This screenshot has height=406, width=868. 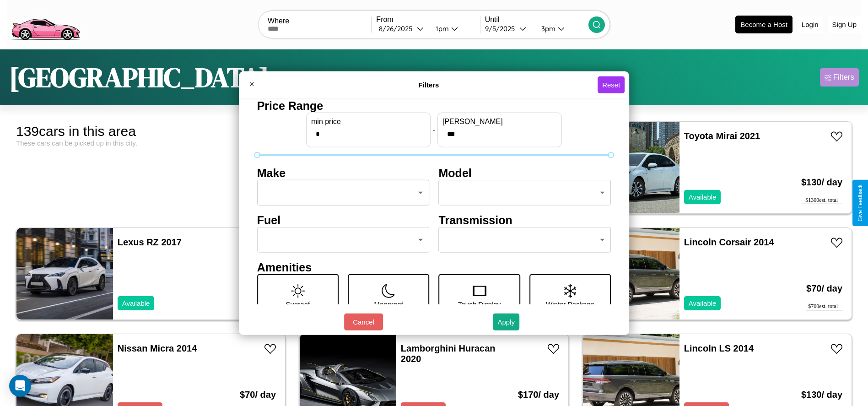 What do you see at coordinates (764, 25) in the screenshot?
I see `button: Become a Host` at bounding box center [764, 25].